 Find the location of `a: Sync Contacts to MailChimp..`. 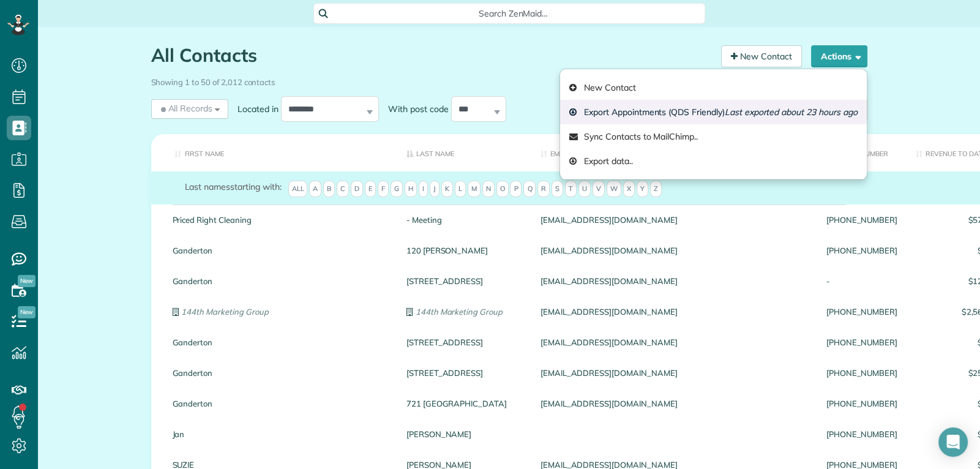

a: Sync Contacts to MailChimp.. is located at coordinates (713, 137).